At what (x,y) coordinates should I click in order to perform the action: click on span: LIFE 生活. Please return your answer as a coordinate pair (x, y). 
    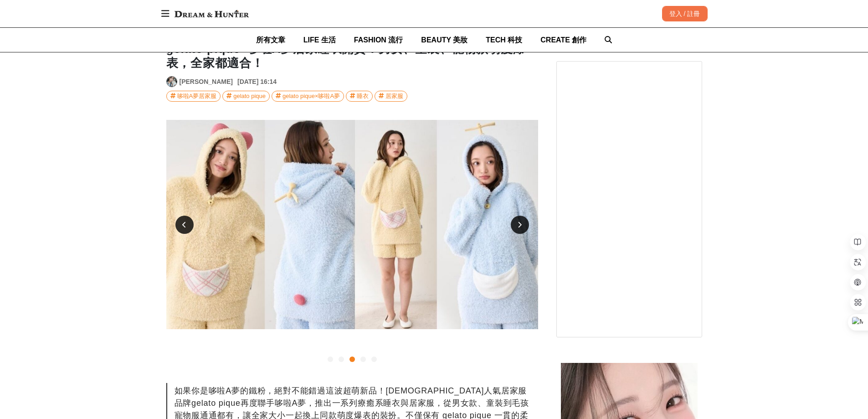
    Looking at the image, I should click on (319, 40).